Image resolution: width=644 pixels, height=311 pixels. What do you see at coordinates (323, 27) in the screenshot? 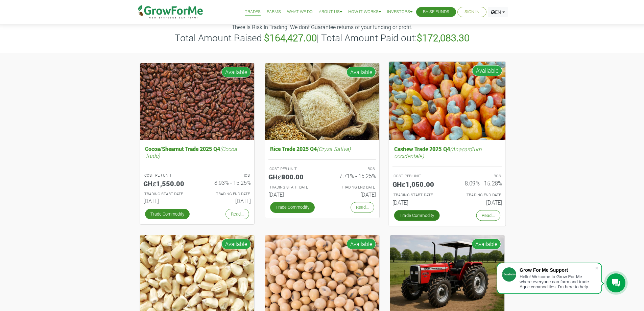
I see `p: There Is Risk In Trading. We dont Guarantee returns of your funding or profit.` at bounding box center [323, 27].